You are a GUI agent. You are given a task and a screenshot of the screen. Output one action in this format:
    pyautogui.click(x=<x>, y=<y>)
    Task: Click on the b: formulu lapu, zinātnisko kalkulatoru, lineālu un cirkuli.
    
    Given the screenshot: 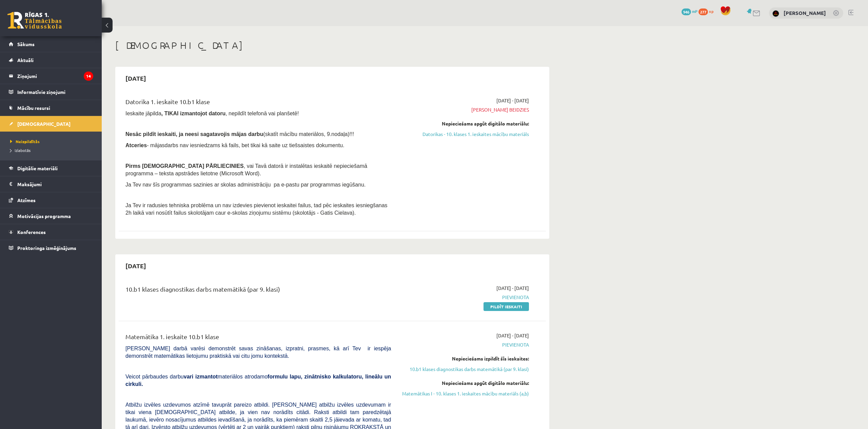 What is the action you would take?
    pyautogui.click(x=258, y=380)
    